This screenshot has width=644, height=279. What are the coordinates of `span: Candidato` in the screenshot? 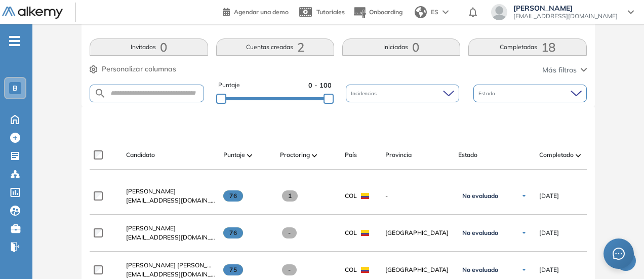 It's located at (140, 155).